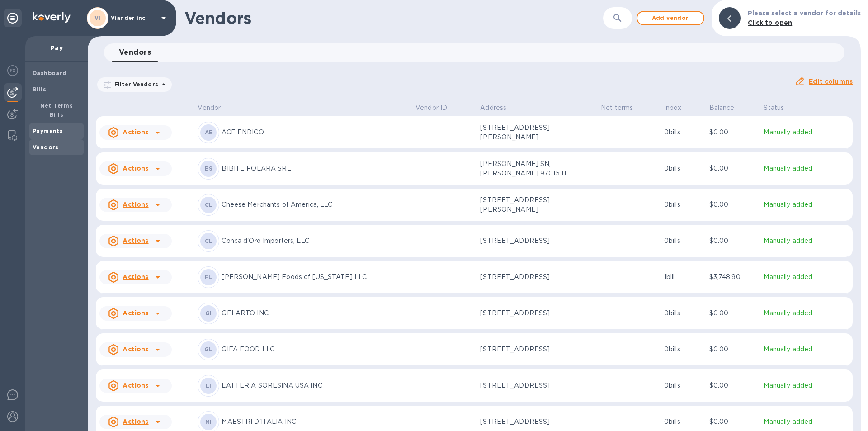 The image size is (868, 431). What do you see at coordinates (671, 18) in the screenshot?
I see `span: Add vendor` at bounding box center [671, 18].